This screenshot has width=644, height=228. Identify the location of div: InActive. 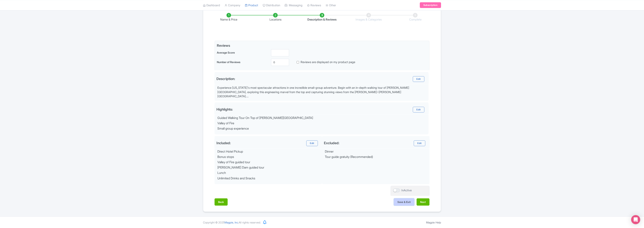
(407, 190).